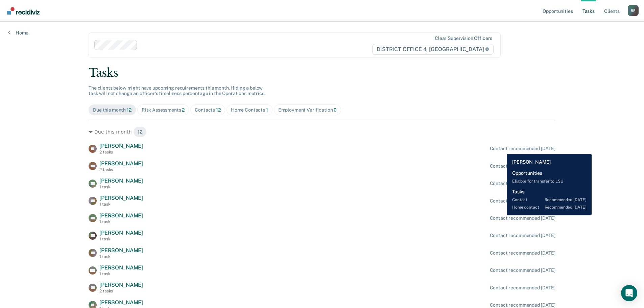  Describe the element at coordinates (464, 38) in the screenshot. I see `div: Clear supervision officers` at that location.